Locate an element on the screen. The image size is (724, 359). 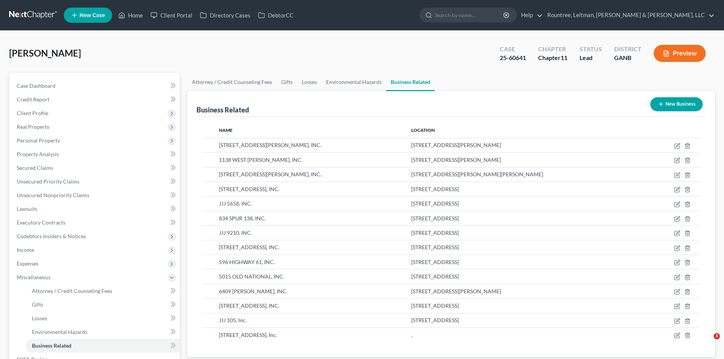
button: New Business is located at coordinates (676, 104).